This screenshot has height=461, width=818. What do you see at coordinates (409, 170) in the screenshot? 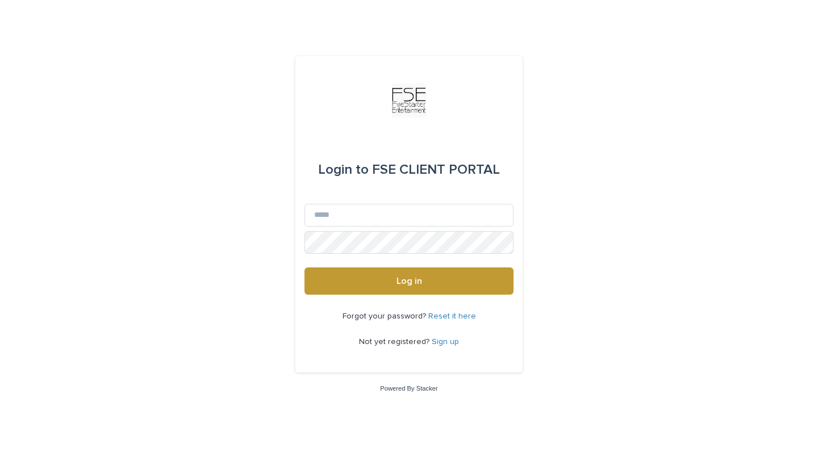
I see `div: FSE CLIENT PORTAL` at bounding box center [409, 170].